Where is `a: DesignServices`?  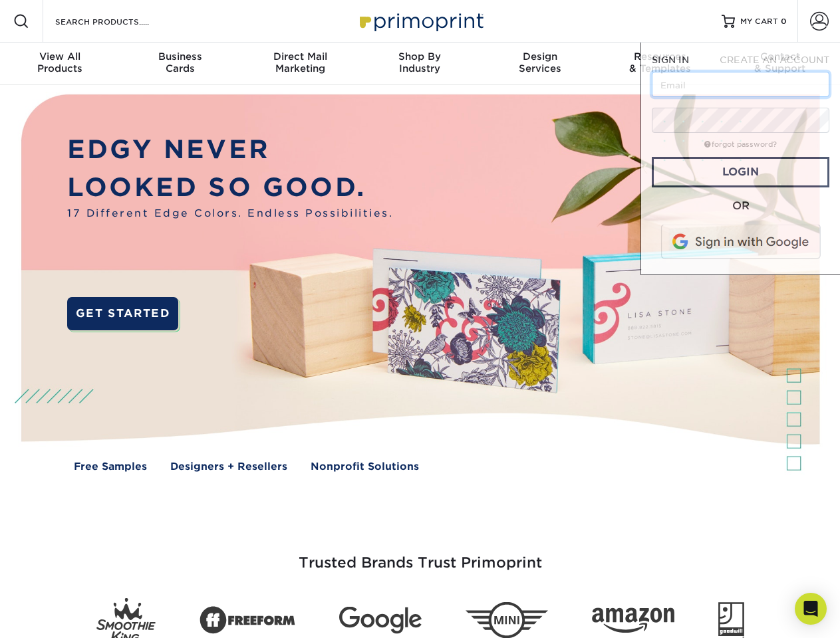
a: DesignServices is located at coordinates (540, 64).